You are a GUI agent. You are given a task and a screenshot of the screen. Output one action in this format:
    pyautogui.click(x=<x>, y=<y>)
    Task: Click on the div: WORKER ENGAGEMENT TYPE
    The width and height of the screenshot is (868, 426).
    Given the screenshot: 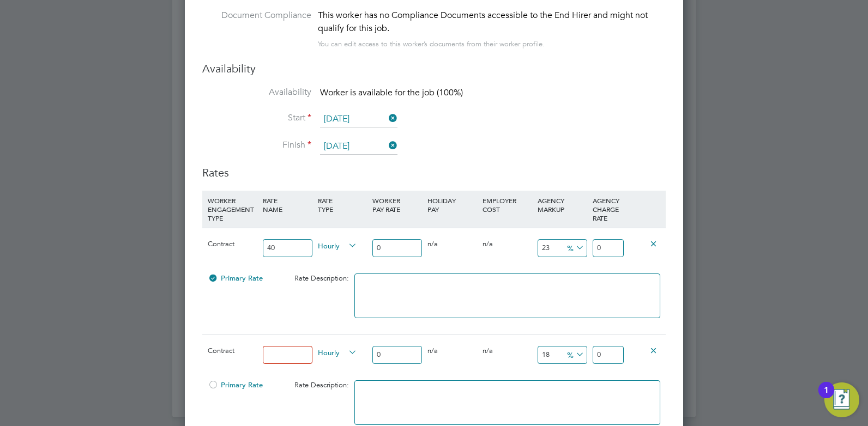 What is the action you would take?
    pyautogui.click(x=232, y=210)
    